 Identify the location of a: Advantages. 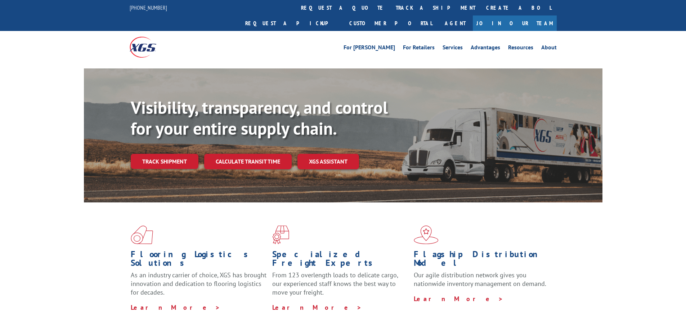
(485, 49).